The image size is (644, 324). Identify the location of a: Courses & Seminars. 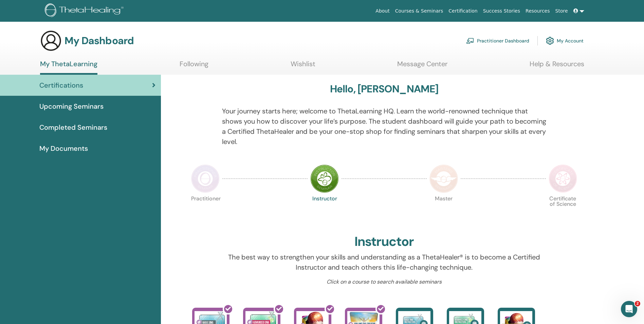
(419, 11).